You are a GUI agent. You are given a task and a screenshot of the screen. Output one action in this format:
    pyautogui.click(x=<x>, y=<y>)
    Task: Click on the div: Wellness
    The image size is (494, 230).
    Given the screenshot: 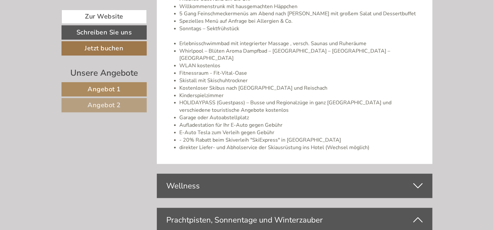 What is the action you would take?
    pyautogui.click(x=295, y=186)
    